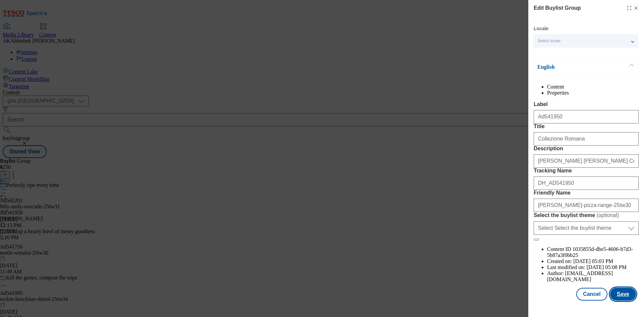 This screenshot has width=644, height=317. I want to click on label: Locale, so click(541, 29).